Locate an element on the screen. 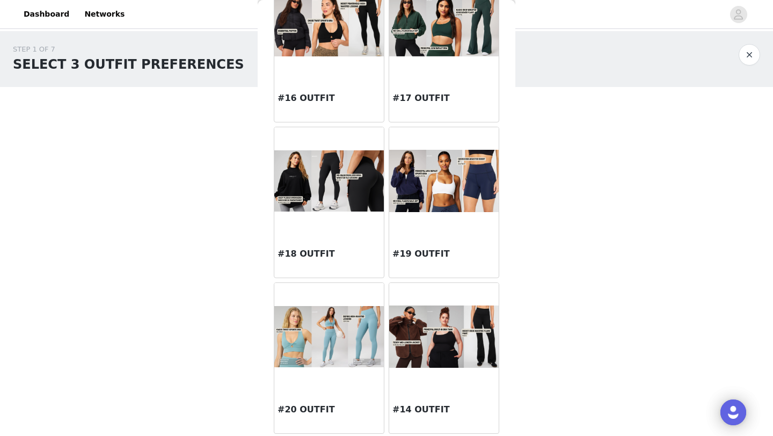  a: Dashboard is located at coordinates (46, 14).